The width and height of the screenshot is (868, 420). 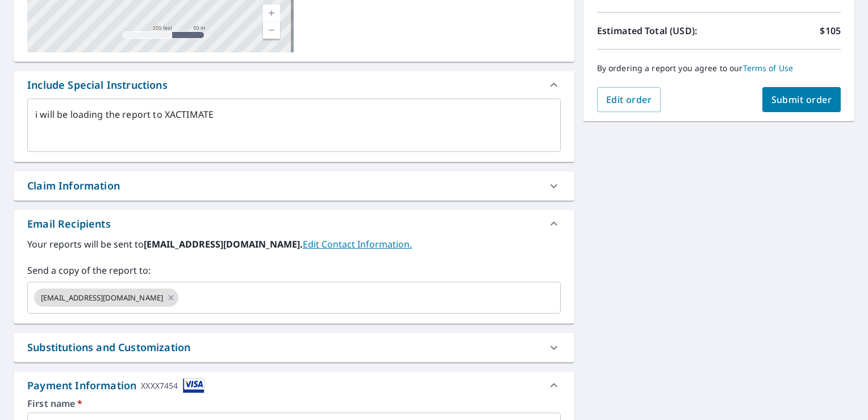 I want to click on p: $105, so click(x=830, y=30).